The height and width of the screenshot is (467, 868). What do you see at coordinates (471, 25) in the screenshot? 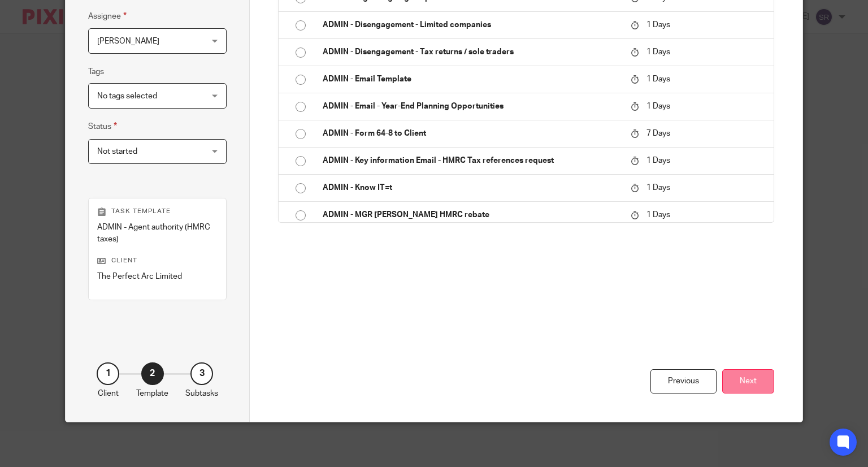
I see `p: ADMIN - Disengagement - Limited companies` at bounding box center [471, 25].